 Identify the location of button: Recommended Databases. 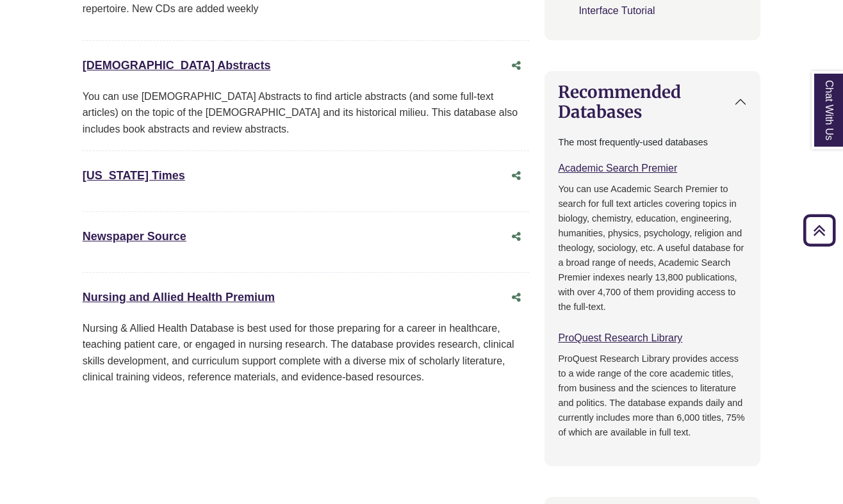
(652, 102).